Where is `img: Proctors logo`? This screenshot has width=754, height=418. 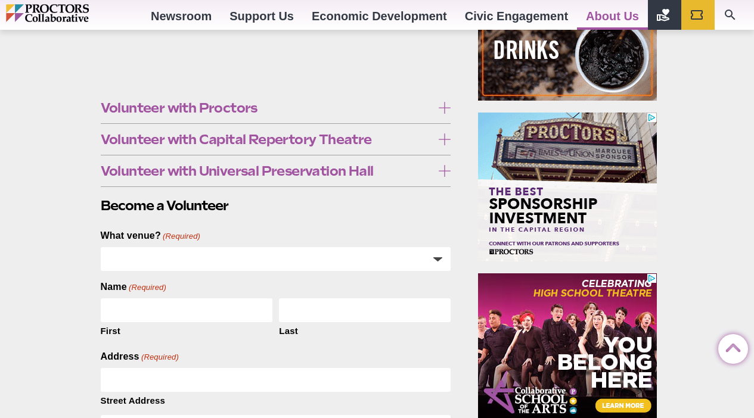 img: Proctors logo is located at coordinates (73, 13).